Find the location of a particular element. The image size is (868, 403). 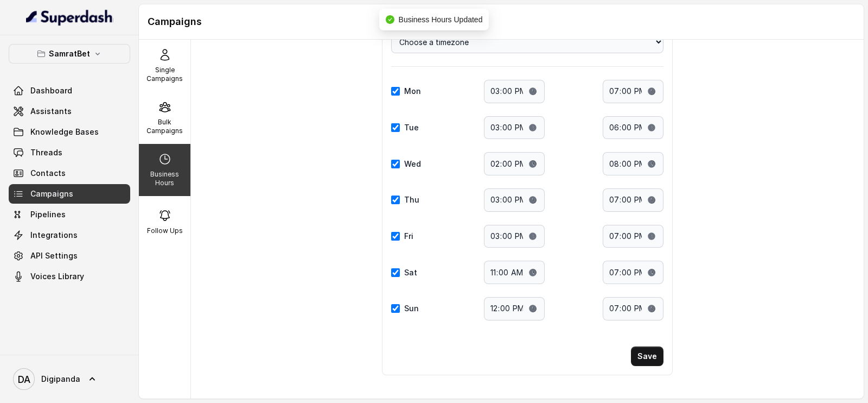

label: Thu is located at coordinates (412, 199).